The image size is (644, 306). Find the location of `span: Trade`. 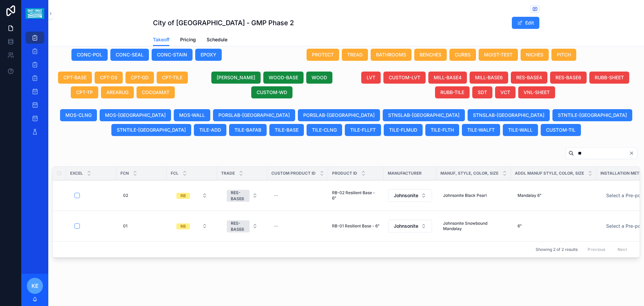

span: Trade is located at coordinates (228, 173).